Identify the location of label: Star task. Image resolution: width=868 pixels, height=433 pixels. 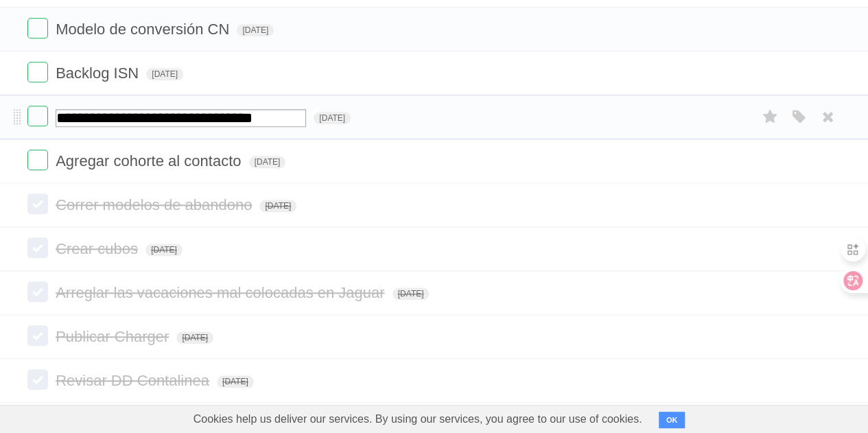
(770, 117).